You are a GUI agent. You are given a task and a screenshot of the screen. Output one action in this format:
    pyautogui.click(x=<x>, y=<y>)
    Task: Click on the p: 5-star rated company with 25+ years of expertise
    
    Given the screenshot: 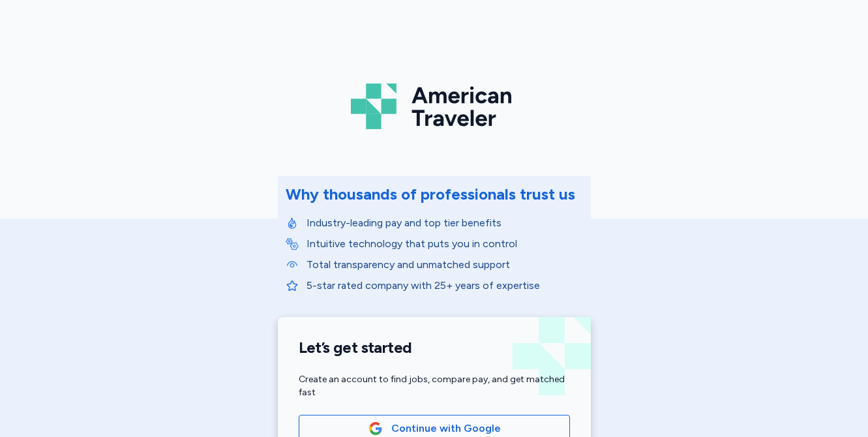 What is the action you would take?
    pyautogui.click(x=445, y=286)
    